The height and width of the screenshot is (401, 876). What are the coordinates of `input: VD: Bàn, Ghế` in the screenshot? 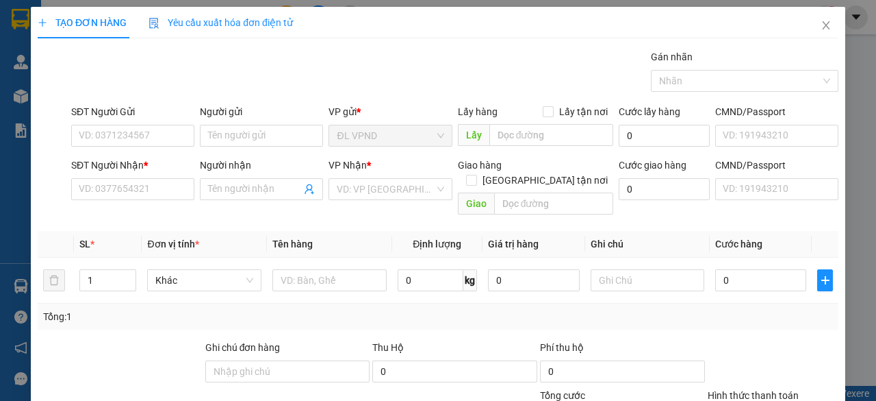 It's located at (329, 280).